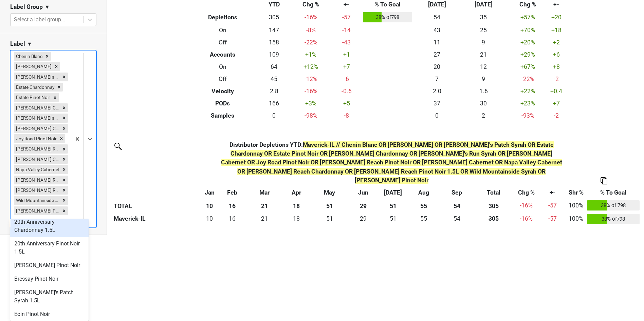  What do you see at coordinates (484, 67) in the screenshot?
I see `td: 12` at bounding box center [484, 67].